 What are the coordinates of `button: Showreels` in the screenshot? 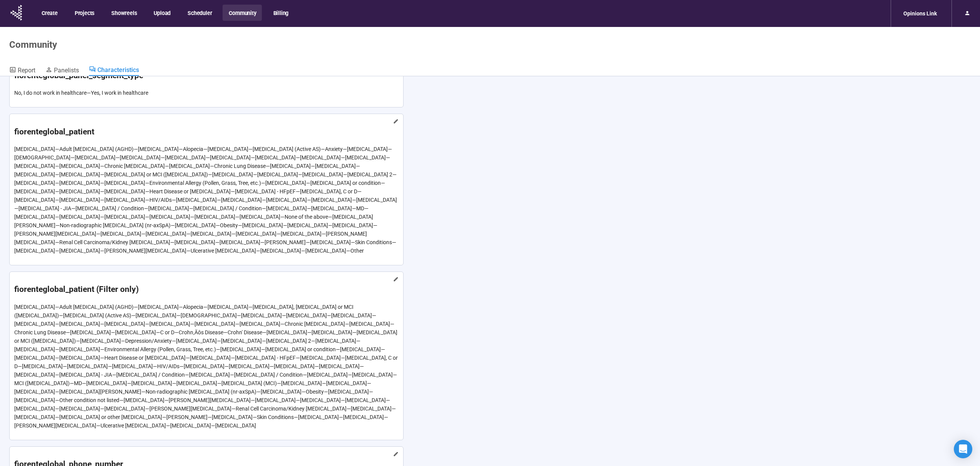 It's located at (123, 13).